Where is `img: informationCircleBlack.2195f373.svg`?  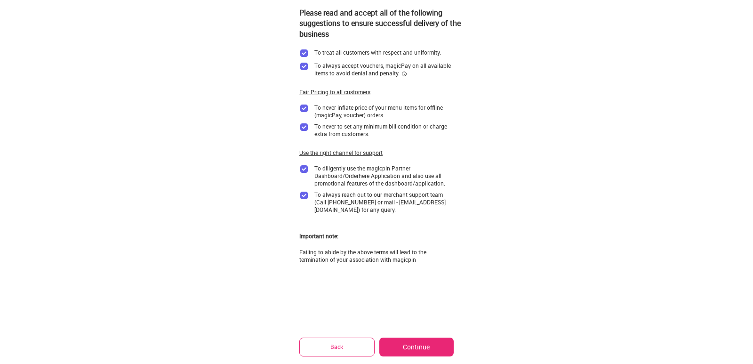
img: informationCircleBlack.2195f373.svg is located at coordinates (404, 74).